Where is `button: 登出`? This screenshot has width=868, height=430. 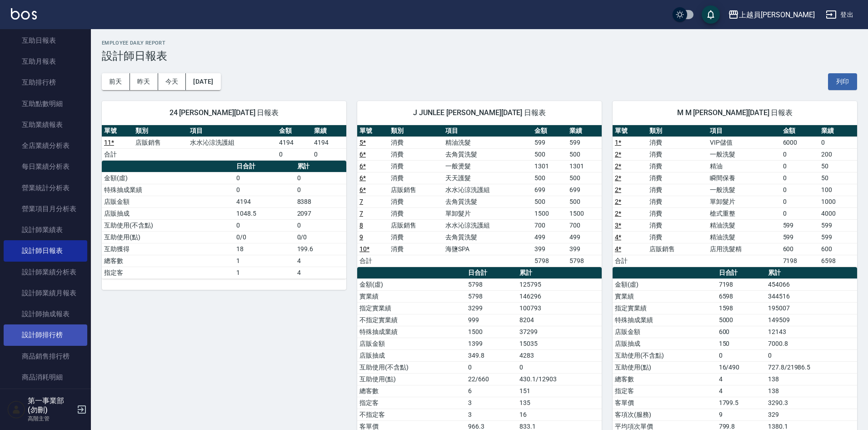 button: 登出 is located at coordinates (839, 15).